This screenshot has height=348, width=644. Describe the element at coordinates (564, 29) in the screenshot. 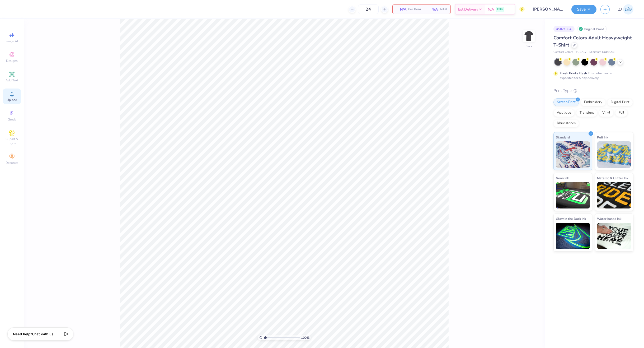

I see `div: # 507130A` at that location.